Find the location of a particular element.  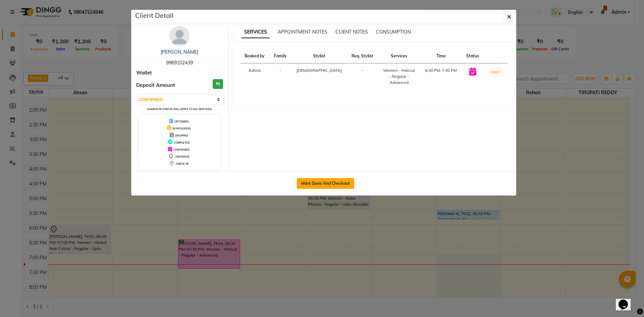

span: CONSUMPTION is located at coordinates (393, 32).